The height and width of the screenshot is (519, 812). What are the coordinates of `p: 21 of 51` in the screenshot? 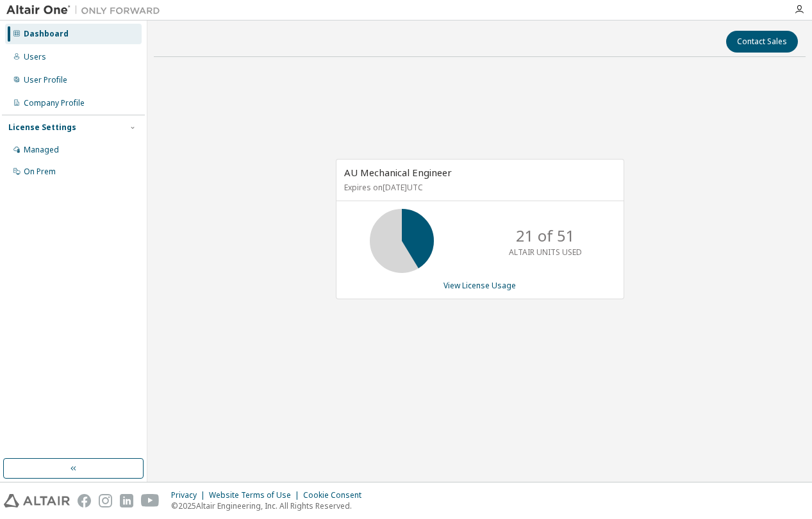 It's located at (546, 236).